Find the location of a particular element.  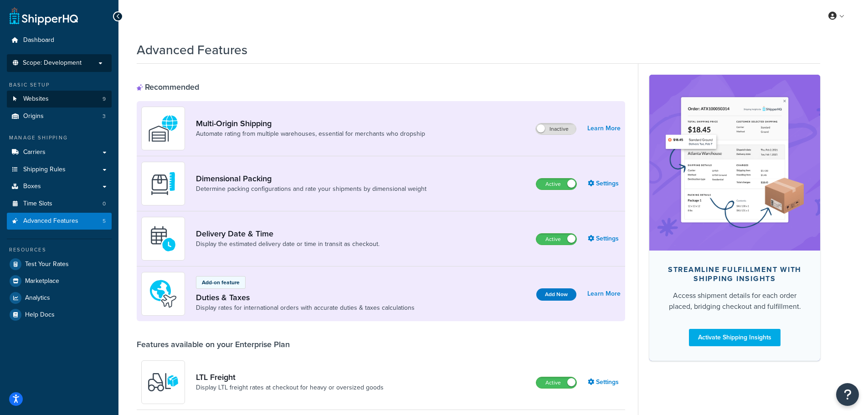

a: Delivery Date & Time is located at coordinates (288, 234).